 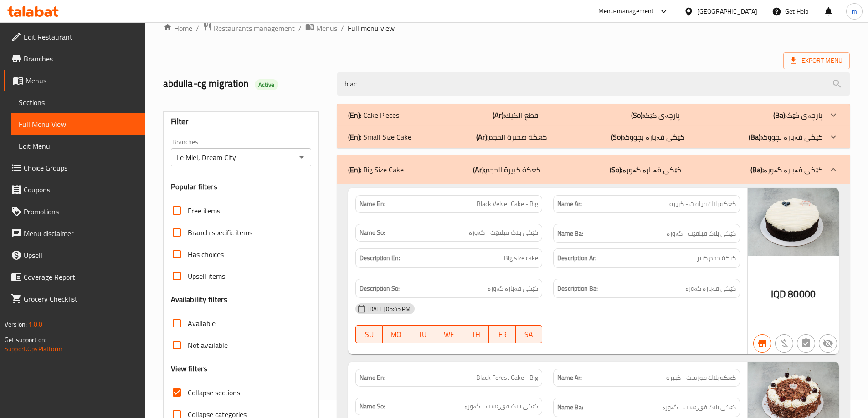 What do you see at coordinates (78, 146) in the screenshot?
I see `span: Edit Menu` at bounding box center [78, 146].